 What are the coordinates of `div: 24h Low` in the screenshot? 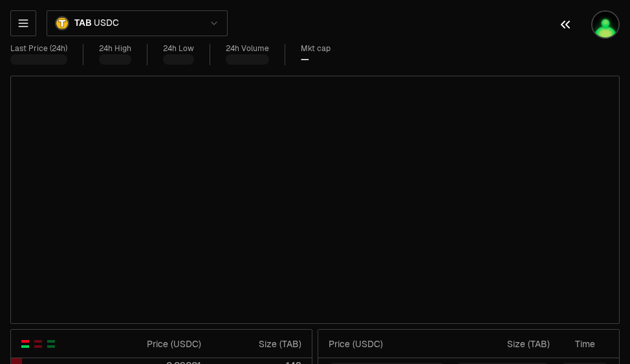 It's located at (179, 49).